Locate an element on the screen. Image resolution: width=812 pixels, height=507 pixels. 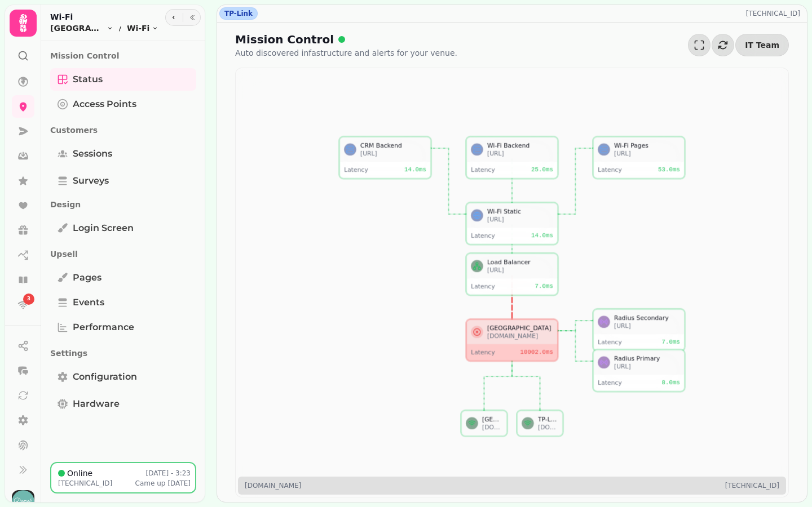
button: Wi-Fi is located at coordinates (142, 28).